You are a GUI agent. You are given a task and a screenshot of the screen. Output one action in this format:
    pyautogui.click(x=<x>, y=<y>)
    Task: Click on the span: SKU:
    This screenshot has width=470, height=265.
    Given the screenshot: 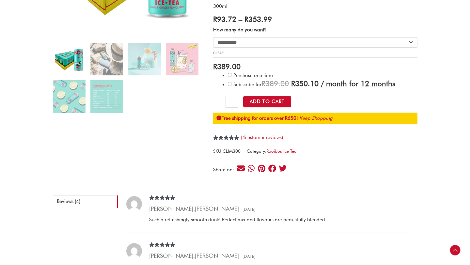 What is the action you would take?
    pyautogui.click(x=227, y=151)
    